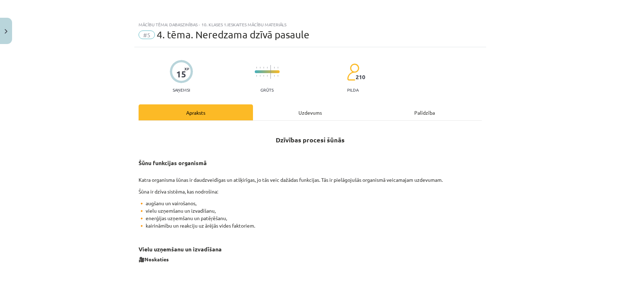 This screenshot has width=620, height=305. I want to click on strong: Dzīvības procesi šūnās, so click(310, 140).